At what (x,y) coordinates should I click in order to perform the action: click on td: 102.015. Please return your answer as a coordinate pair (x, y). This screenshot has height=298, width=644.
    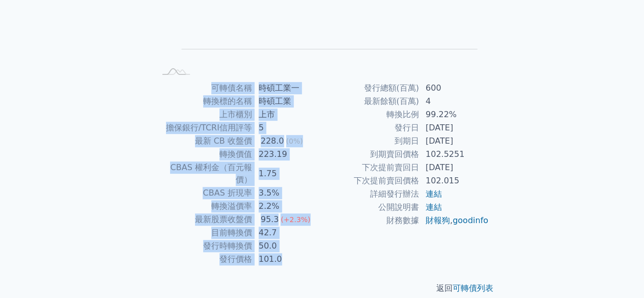
    Looking at the image, I should click on (454, 180).